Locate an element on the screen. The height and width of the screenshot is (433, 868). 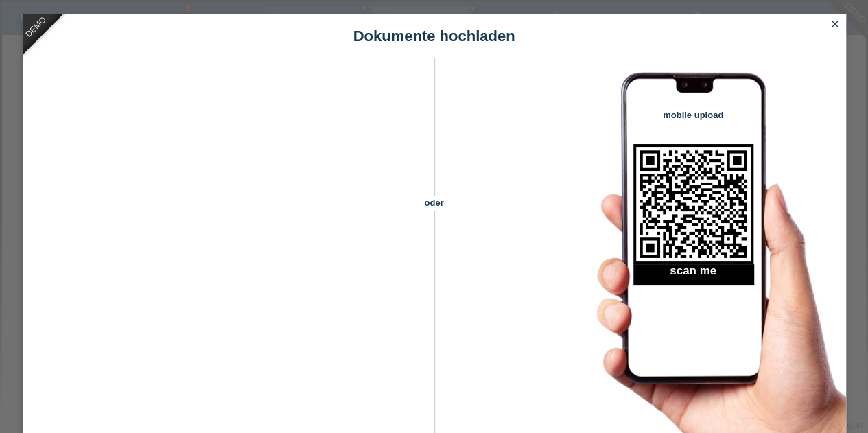
a: close is located at coordinates (835, 25).